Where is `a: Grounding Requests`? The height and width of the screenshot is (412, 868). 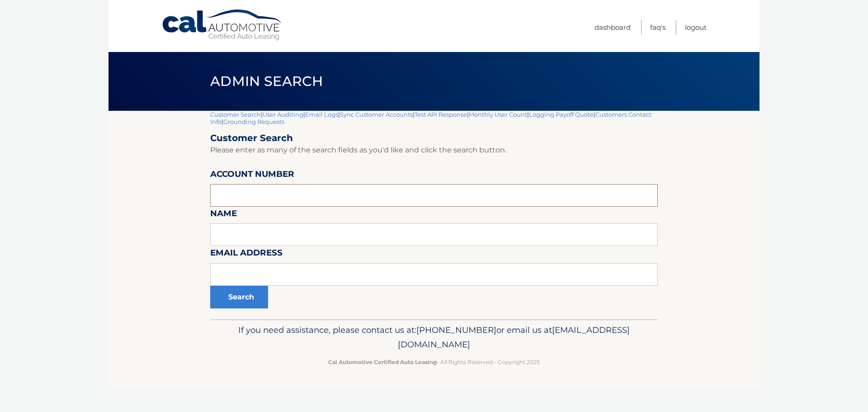 a: Grounding Requests is located at coordinates (254, 121).